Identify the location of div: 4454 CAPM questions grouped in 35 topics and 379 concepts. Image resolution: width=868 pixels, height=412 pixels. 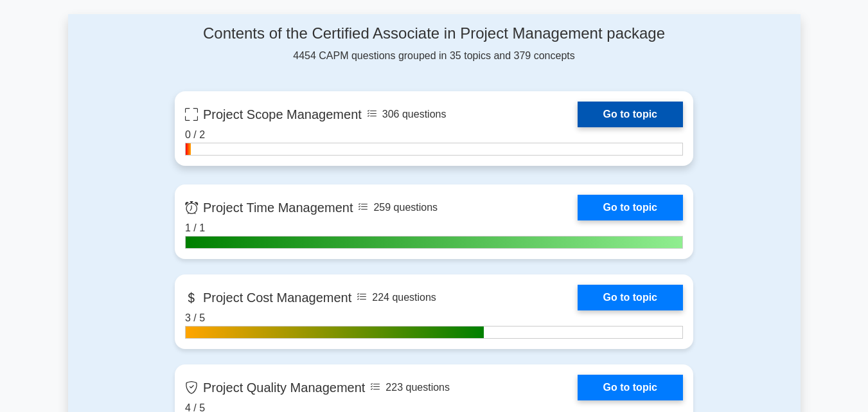
(434, 43).